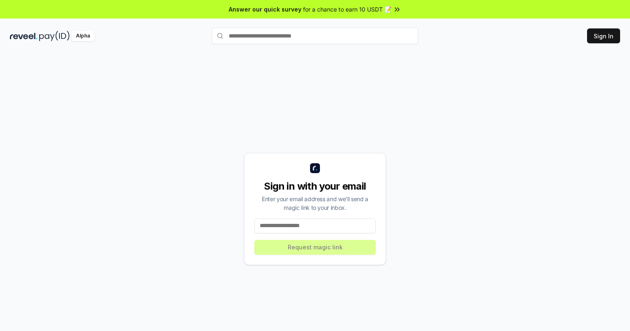 This screenshot has width=630, height=331. I want to click on span: Answer our quick survey, so click(265, 9).